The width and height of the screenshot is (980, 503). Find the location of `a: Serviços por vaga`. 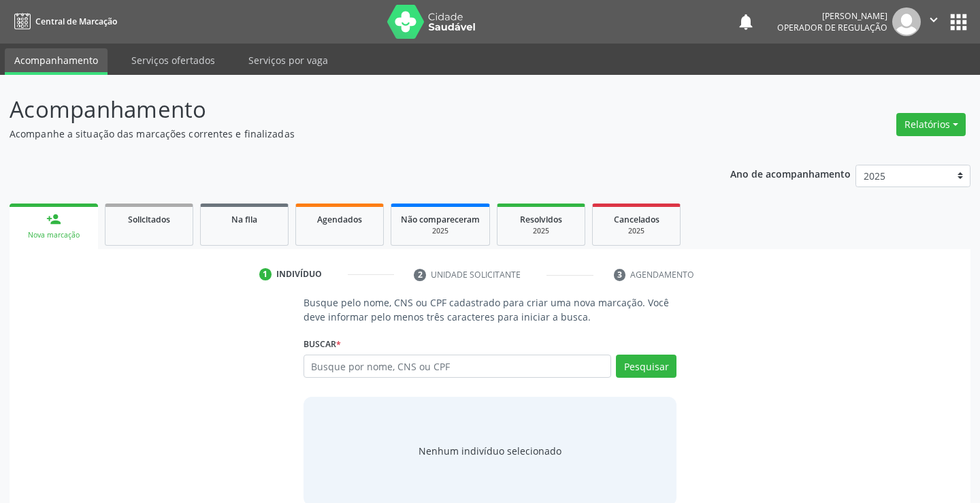

a: Serviços por vaga is located at coordinates (288, 60).